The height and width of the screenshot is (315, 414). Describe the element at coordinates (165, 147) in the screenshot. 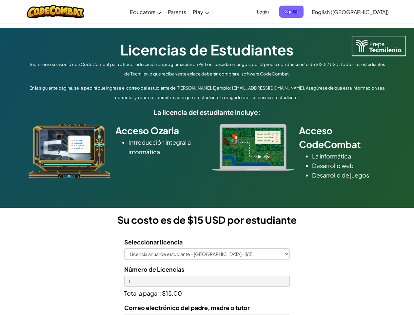

I see `li: Introducción integral a informática` at that location.